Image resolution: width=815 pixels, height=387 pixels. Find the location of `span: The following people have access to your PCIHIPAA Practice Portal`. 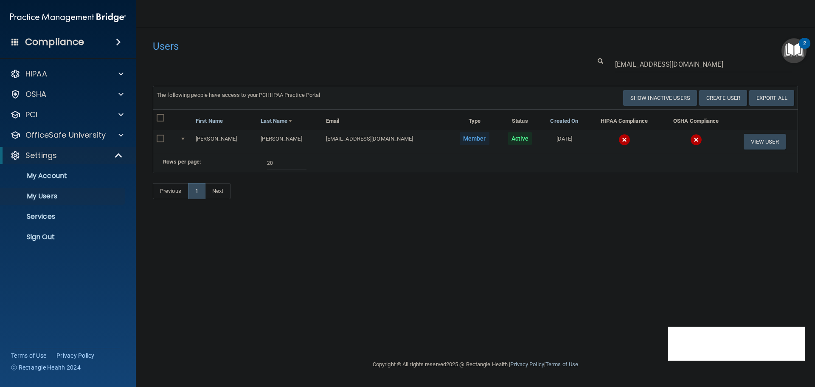

span: The following people have access to your PCIHIPAA Practice Portal is located at coordinates (239, 95).